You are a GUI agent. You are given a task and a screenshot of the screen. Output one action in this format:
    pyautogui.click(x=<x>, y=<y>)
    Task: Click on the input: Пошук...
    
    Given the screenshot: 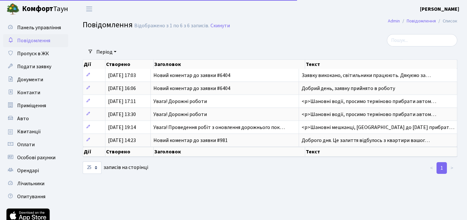 What is the action you would take?
    pyautogui.click(x=422, y=40)
    